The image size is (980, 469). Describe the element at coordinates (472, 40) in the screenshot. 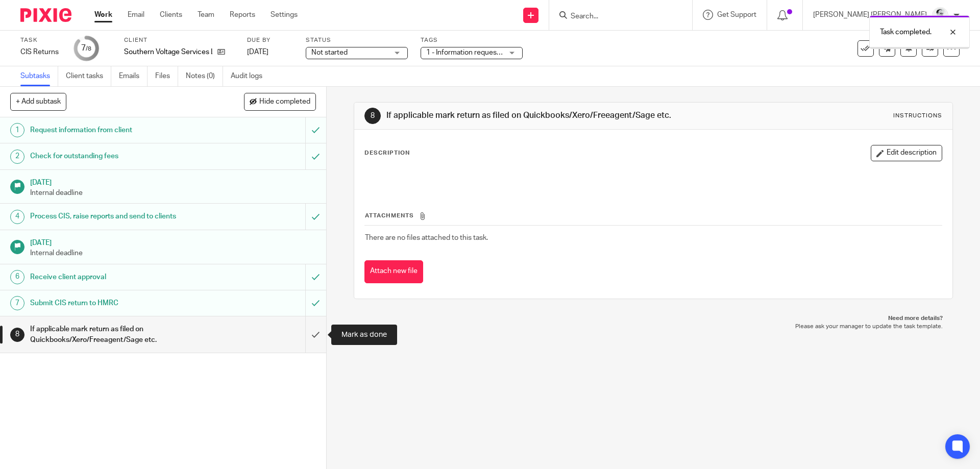

I see `label: Tags` at that location.